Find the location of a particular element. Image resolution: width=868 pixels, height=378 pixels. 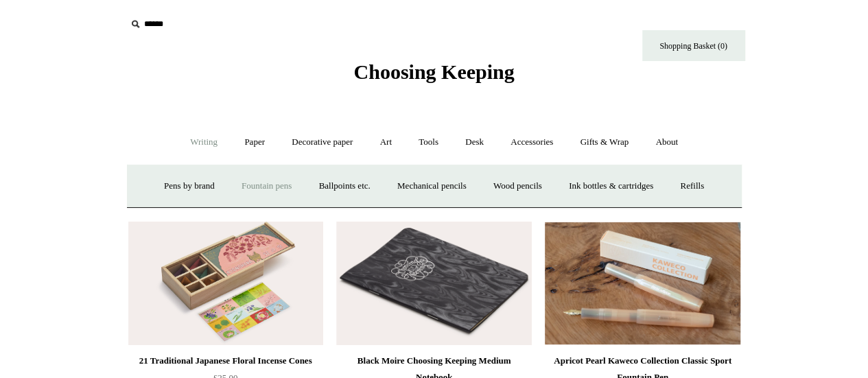

a: Paper is located at coordinates (255, 142).